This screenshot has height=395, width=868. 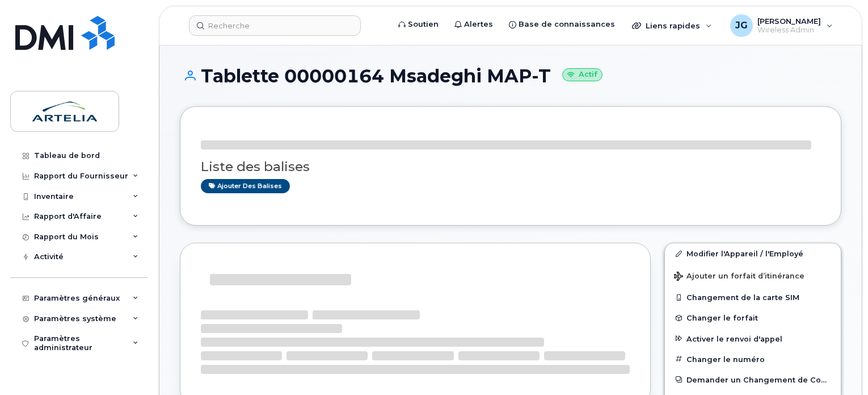 I want to click on button: Demander un Changement de Compte, so click(x=753, y=379).